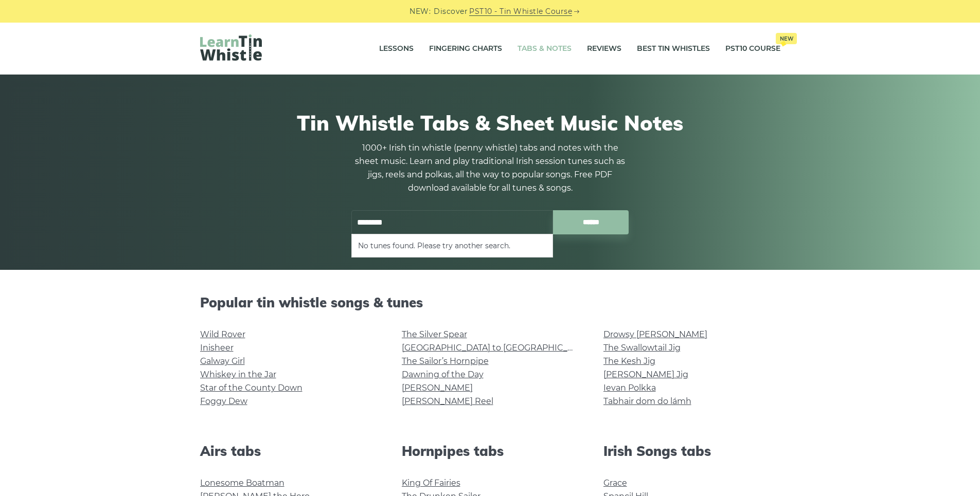  I want to click on a: Best Tin Whistles, so click(674, 49).